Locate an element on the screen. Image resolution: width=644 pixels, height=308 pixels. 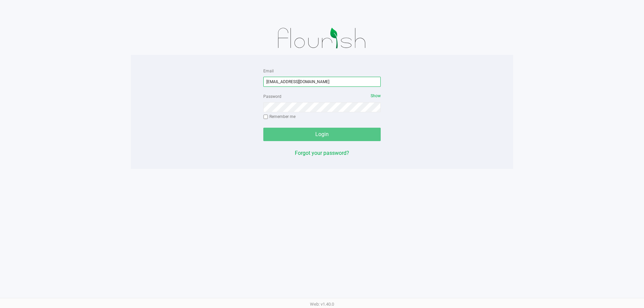
button: Forgot your password? is located at coordinates (322, 153).